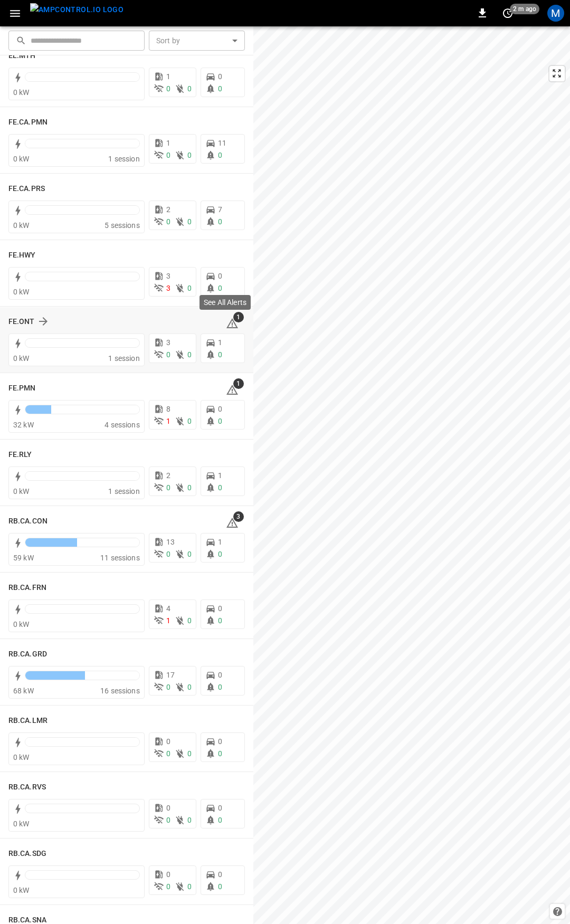  I want to click on h6: FE.PMN, so click(22, 388).